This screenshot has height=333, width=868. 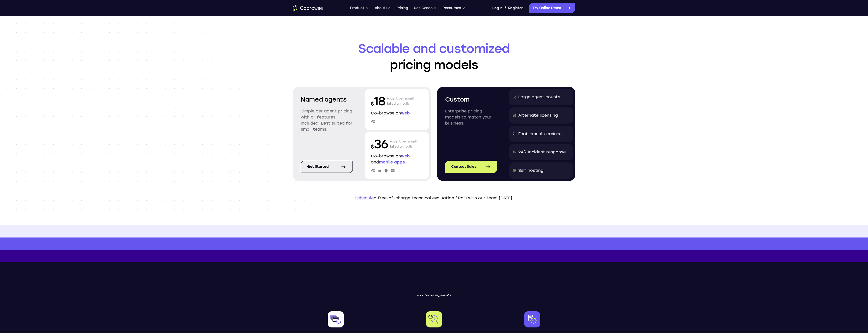 What do you see at coordinates (378, 101) in the screenshot?
I see `p: 18` at bounding box center [378, 101].